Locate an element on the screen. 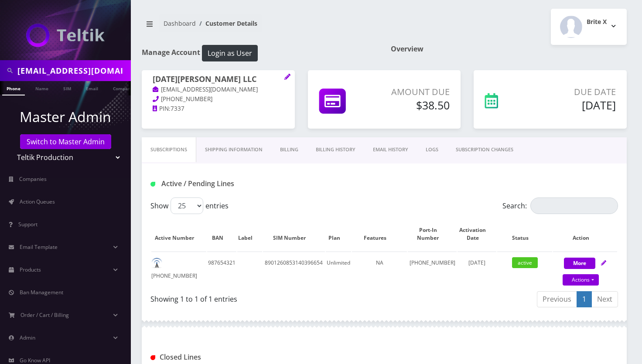 This screenshot has width=642, height=364. button: Login as User is located at coordinates (230, 53).